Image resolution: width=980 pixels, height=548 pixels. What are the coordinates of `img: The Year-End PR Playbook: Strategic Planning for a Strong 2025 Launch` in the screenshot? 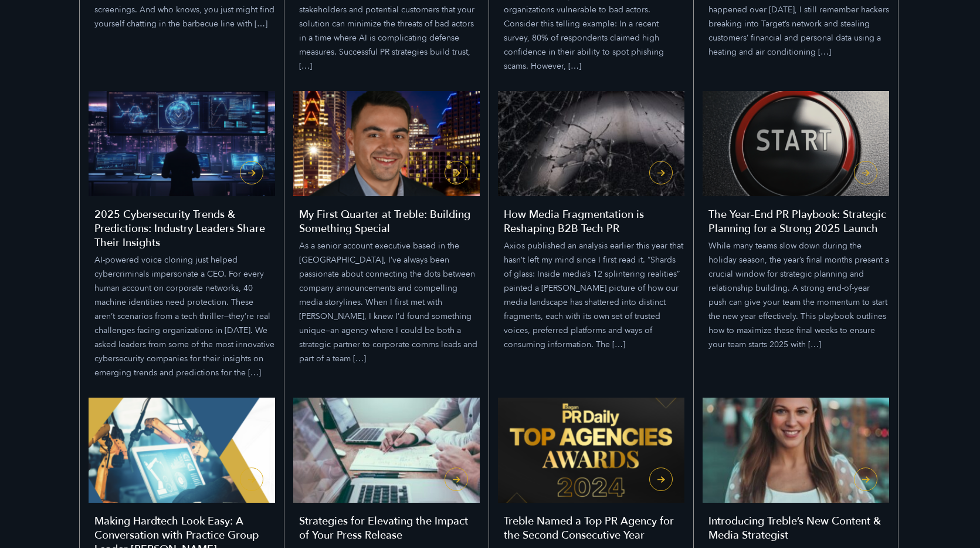 It's located at (796, 143).